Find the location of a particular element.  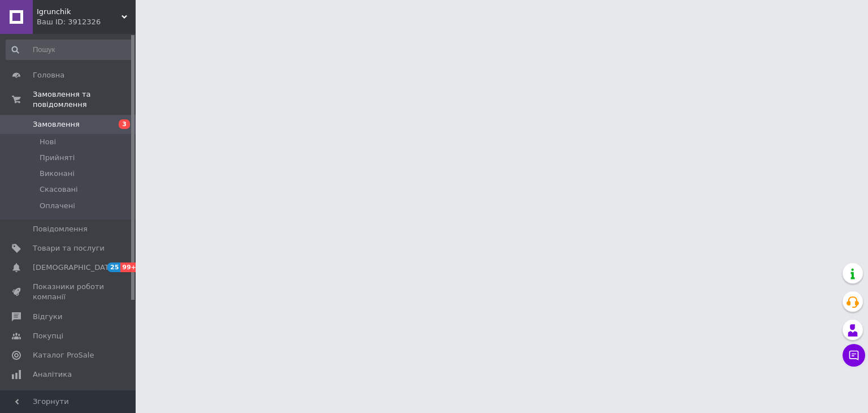

span: Каталог ProSale is located at coordinates (64, 355).